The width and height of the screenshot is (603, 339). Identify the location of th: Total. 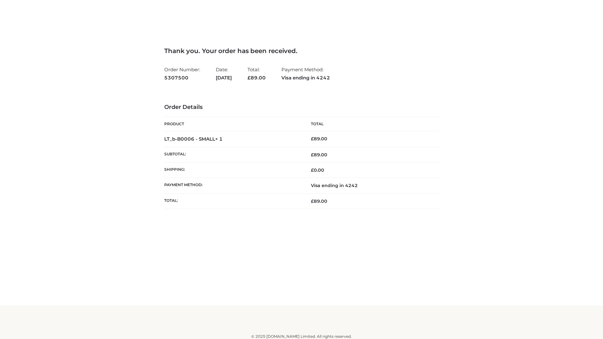
(370, 124).